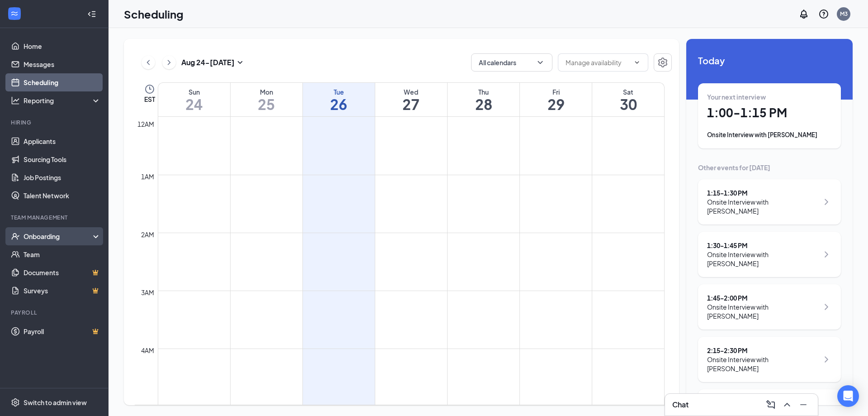 This screenshot has height=416, width=868. Describe the element at coordinates (92, 14) in the screenshot. I see `svg: Collapse` at that location.